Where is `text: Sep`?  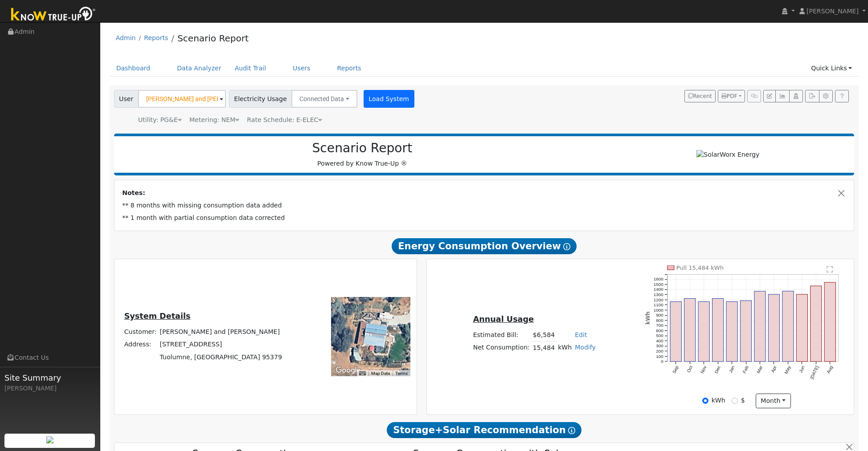
text: Sep is located at coordinates (676, 370).